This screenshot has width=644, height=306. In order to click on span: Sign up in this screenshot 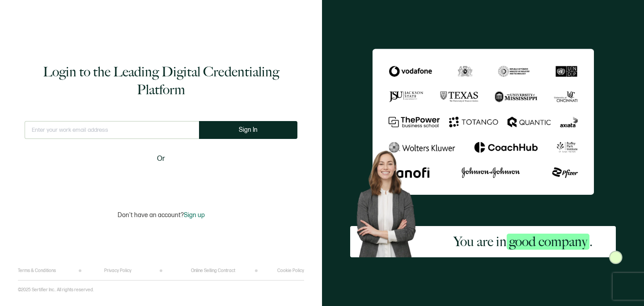, I will do `click(194, 215)`.